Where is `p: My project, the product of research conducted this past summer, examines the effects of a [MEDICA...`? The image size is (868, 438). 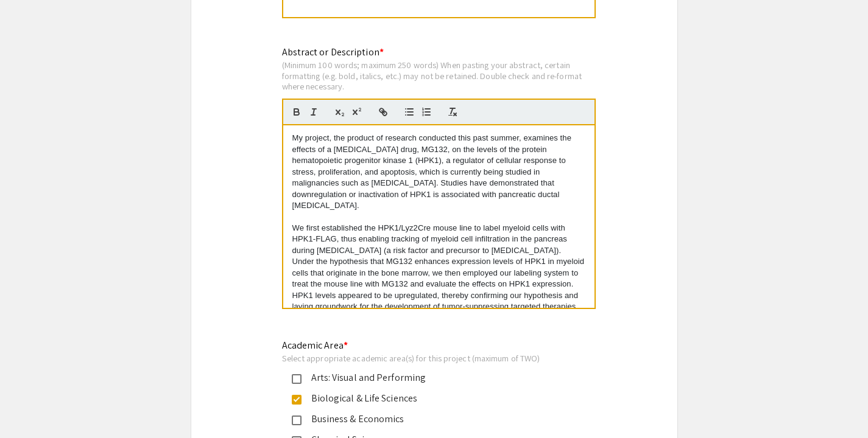
p: My project, the product of research conducted this past summer, examines the effects of a [MEDICA... is located at coordinates (438, 171).